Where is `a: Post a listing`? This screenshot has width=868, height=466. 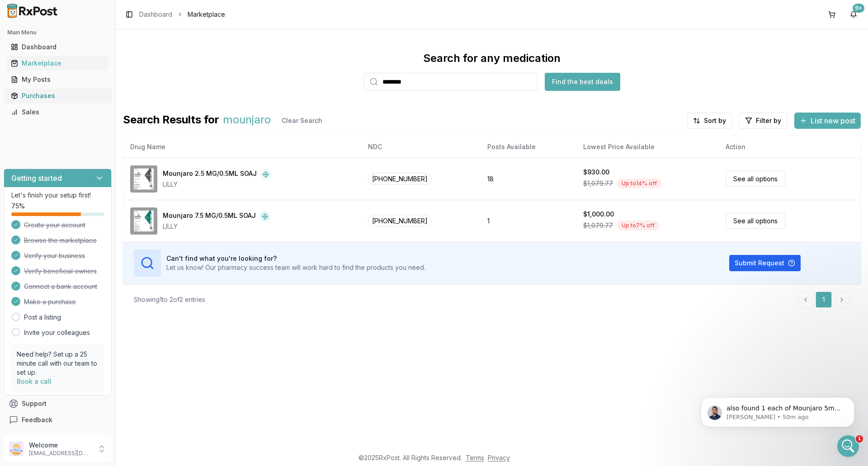 a: Post a listing is located at coordinates (43, 317).